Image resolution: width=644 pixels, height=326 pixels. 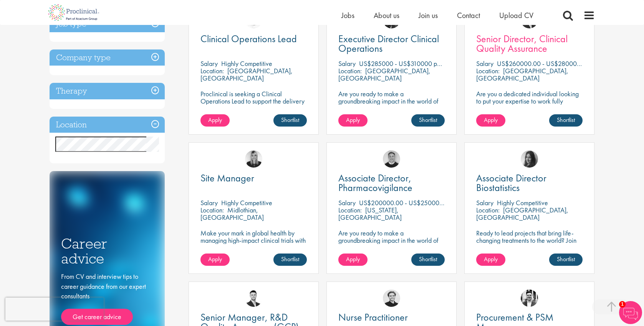 What do you see at coordinates (529, 247) in the screenshot?
I see `p: Ready to lead projects that bring life-changing treatments to the world? Join our client at the f...` at bounding box center [529, 247].